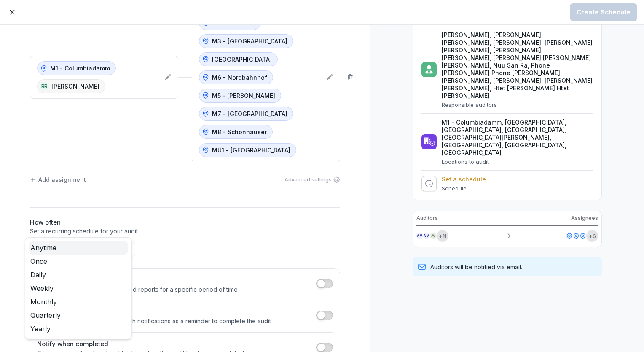 The image size is (644, 352). Describe the element at coordinates (40, 329) in the screenshot. I see `span: Yearly` at that location.